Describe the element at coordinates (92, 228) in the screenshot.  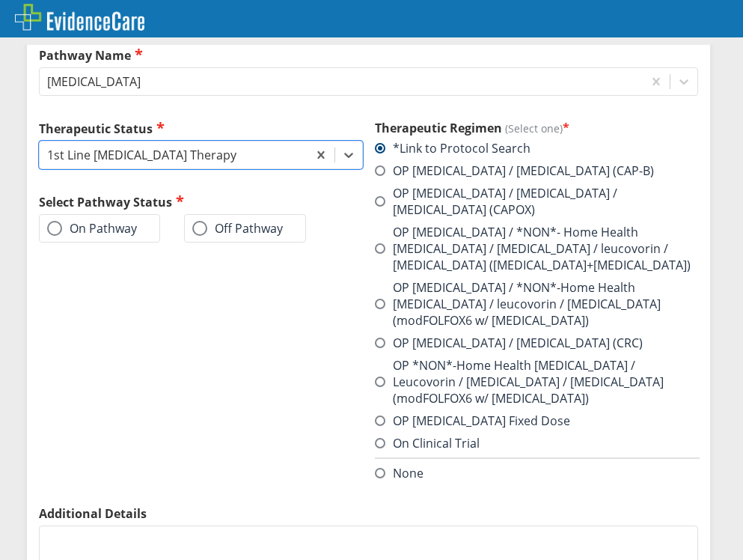
I see `label: On Pathway` at that location.